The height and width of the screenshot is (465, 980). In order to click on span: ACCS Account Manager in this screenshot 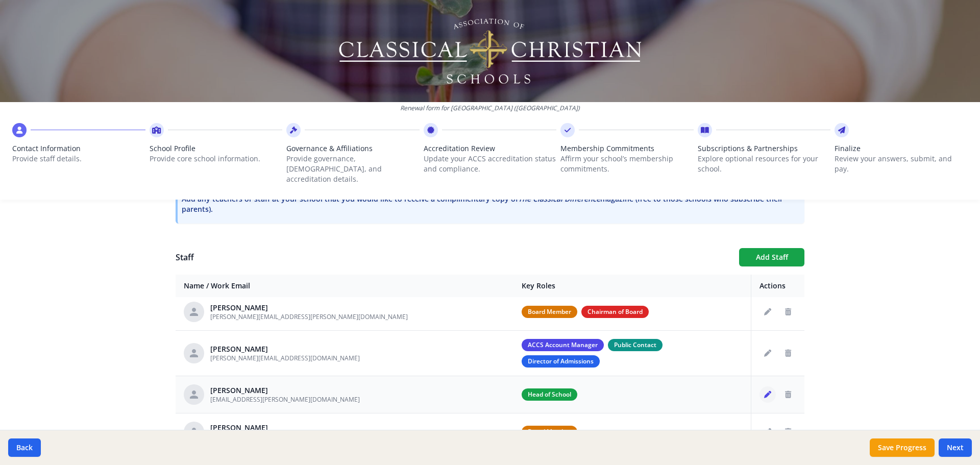, I will do `click(563, 345)`.